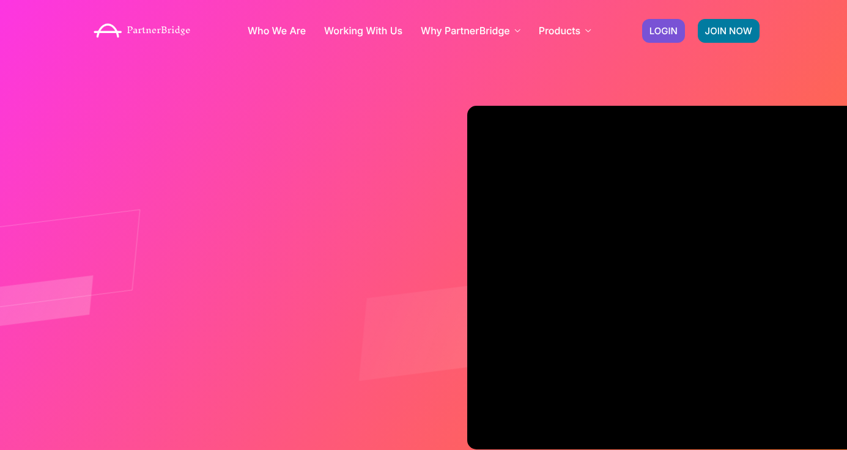  I want to click on span: JOIN NOW, so click(729, 31).